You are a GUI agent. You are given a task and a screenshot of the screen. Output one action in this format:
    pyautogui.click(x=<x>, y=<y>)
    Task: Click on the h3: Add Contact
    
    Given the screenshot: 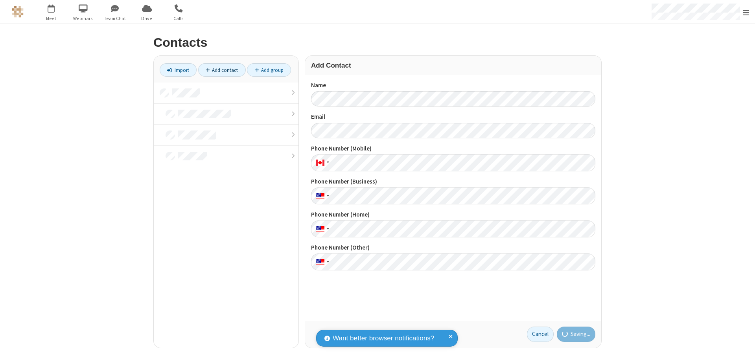 What is the action you would take?
    pyautogui.click(x=453, y=65)
    